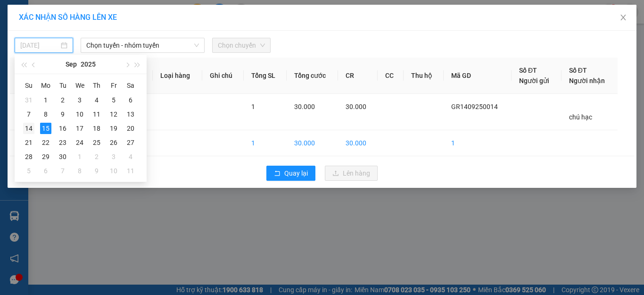 The width and height of the screenshot is (644, 295). What do you see at coordinates (88, 64) in the screenshot?
I see `button: 2025` at bounding box center [88, 64].